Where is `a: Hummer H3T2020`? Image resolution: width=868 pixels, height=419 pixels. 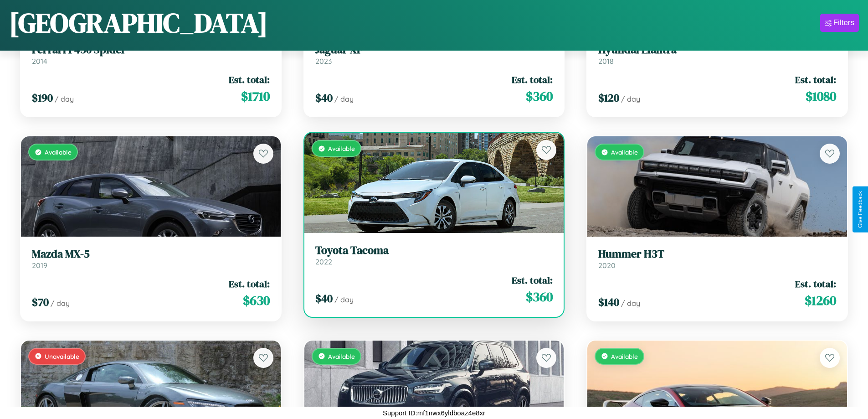 a: Hummer H3T2020 is located at coordinates (717, 258).